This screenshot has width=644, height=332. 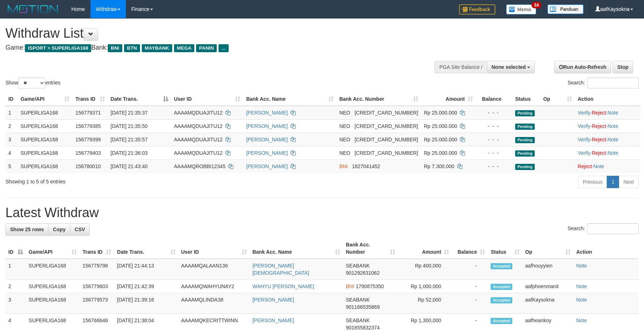 What do you see at coordinates (613, 83) in the screenshot?
I see `input: Search:` at bounding box center [613, 83].